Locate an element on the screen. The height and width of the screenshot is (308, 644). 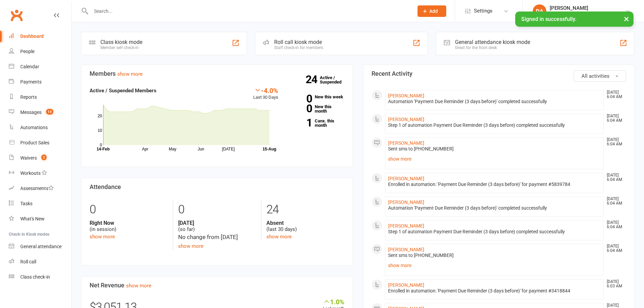
div: Roll call is located at coordinates (28, 261).